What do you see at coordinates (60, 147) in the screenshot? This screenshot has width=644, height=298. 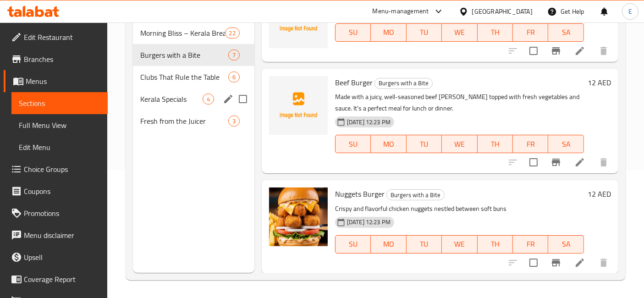 I see `span: Edit Menu` at bounding box center [60, 147].